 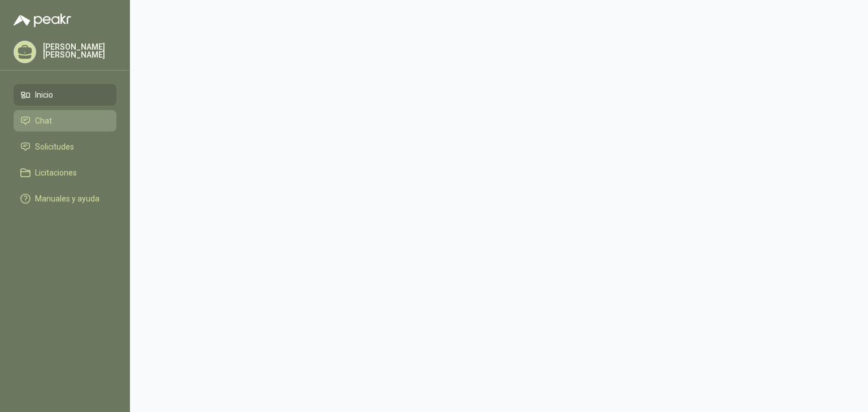 I want to click on span: Solicitudes, so click(x=54, y=147).